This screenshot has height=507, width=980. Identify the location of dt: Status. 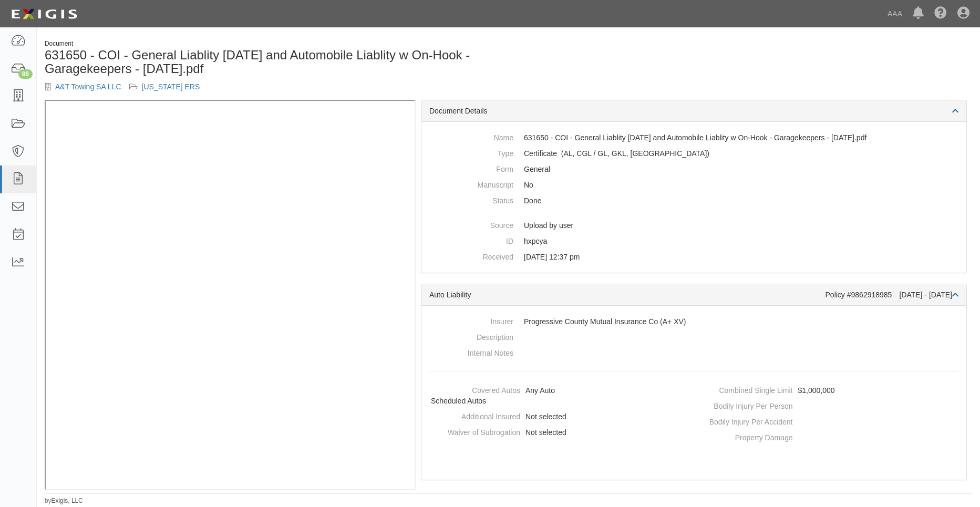
(472, 199).